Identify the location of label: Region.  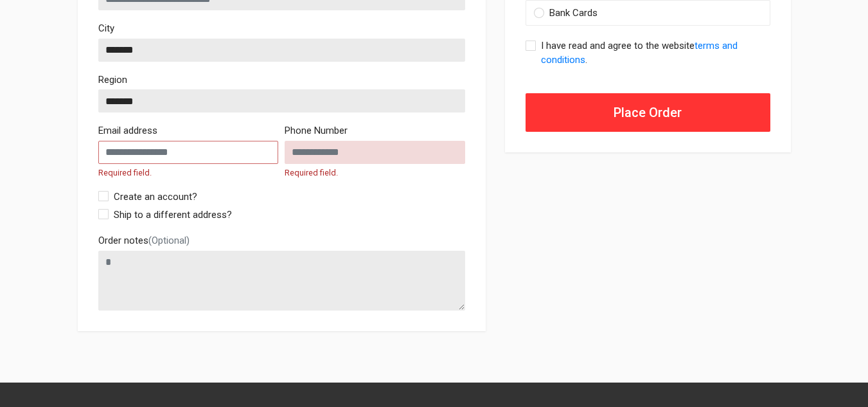
(112, 80).